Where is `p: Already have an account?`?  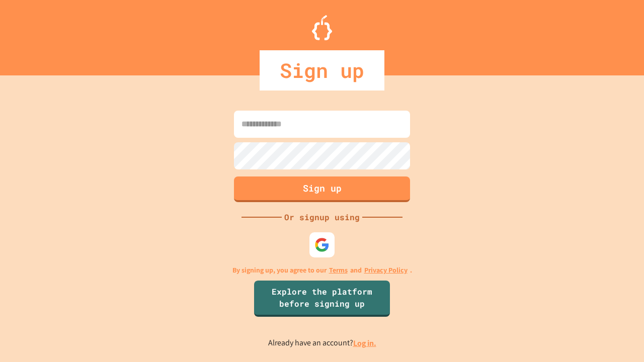
p: Already have an account? is located at coordinates (322, 343).